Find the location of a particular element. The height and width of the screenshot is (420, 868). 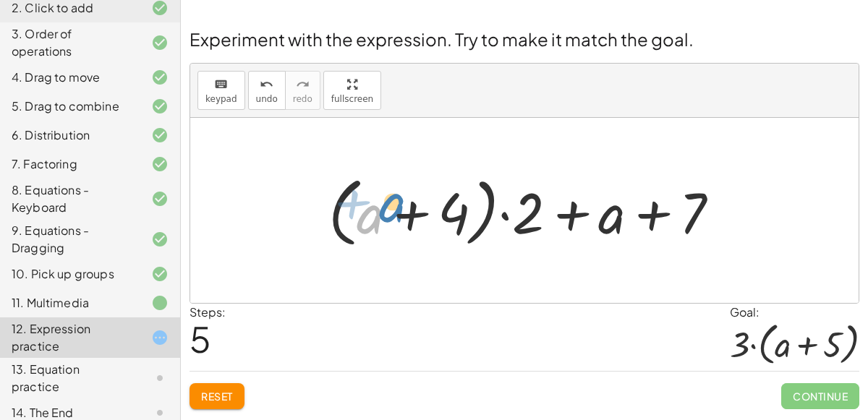

div: 3. Order of operations is located at coordinates (69, 42).